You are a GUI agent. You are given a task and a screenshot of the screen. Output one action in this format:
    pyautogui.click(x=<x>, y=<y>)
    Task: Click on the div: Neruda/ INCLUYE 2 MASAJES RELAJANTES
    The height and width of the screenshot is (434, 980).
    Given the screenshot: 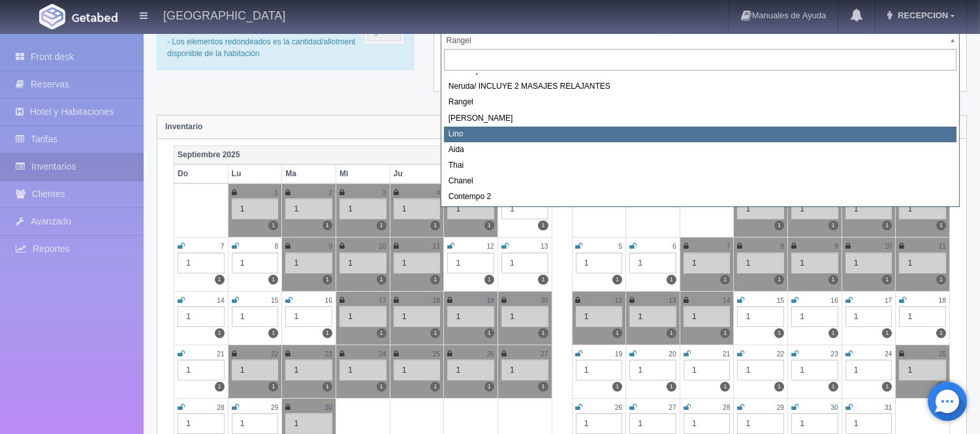 What is the action you would take?
    pyautogui.click(x=700, y=87)
    